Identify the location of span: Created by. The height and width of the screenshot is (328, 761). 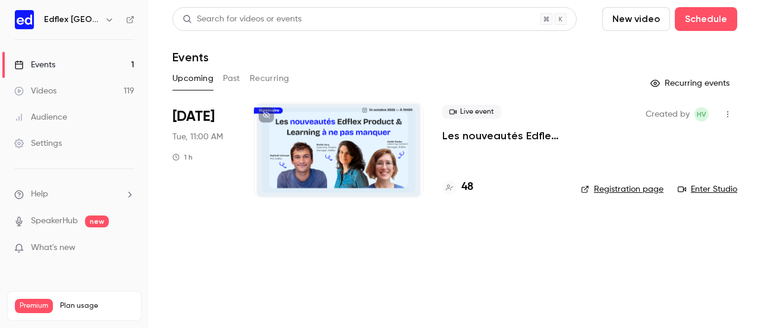
(668, 114).